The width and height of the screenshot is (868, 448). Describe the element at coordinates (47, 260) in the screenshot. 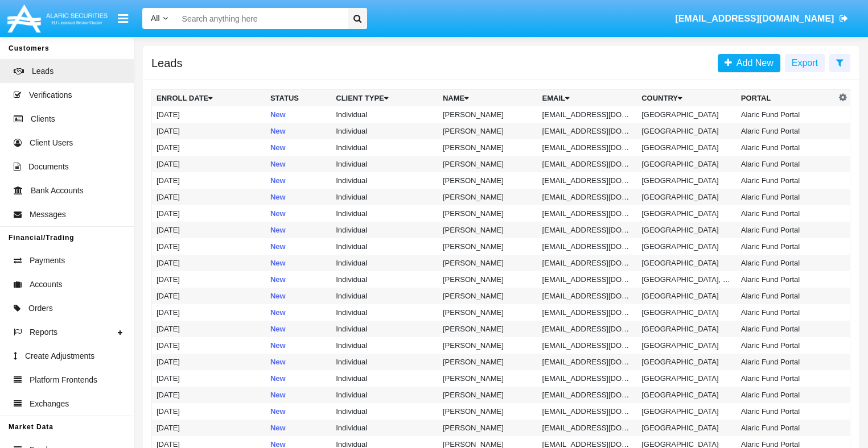

I see `span: Payments` at that location.